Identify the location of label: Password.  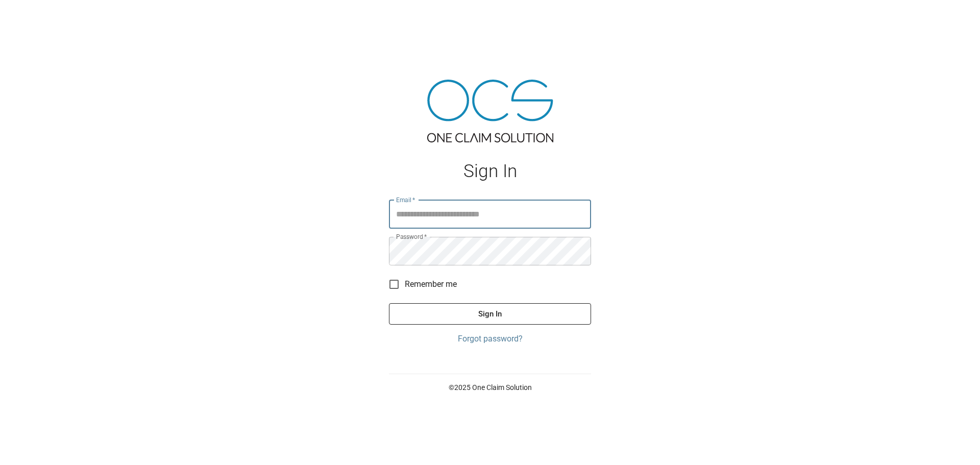
(411, 237).